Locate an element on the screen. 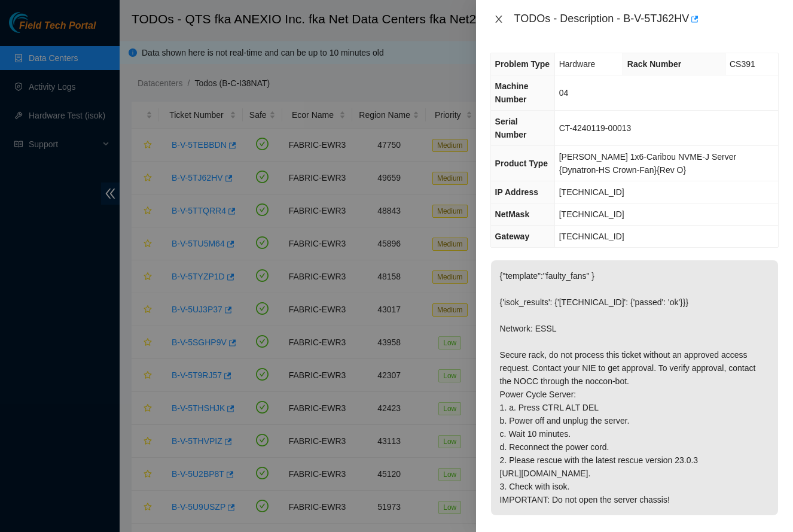 This screenshot has height=532, width=793. button: Close is located at coordinates (499, 19).